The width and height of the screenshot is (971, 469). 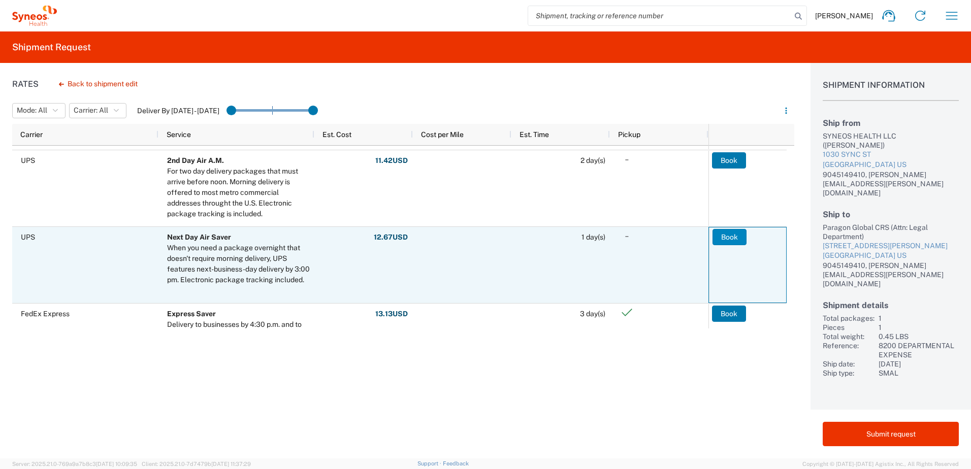 What do you see at coordinates (392, 161) in the screenshot?
I see `span: 11.42 USD` at bounding box center [392, 161].